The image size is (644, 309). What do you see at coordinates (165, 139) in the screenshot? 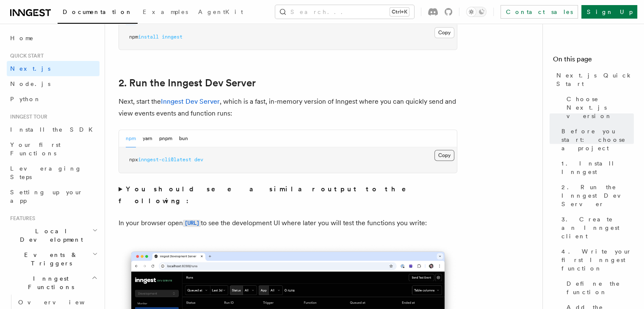
I see `button: pnpm` at bounding box center [165, 139].